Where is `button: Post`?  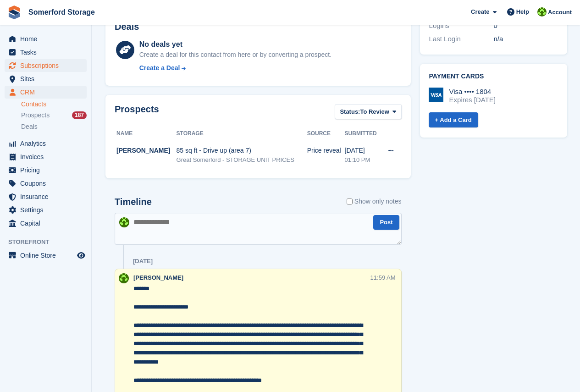
button: Post is located at coordinates (386, 223).